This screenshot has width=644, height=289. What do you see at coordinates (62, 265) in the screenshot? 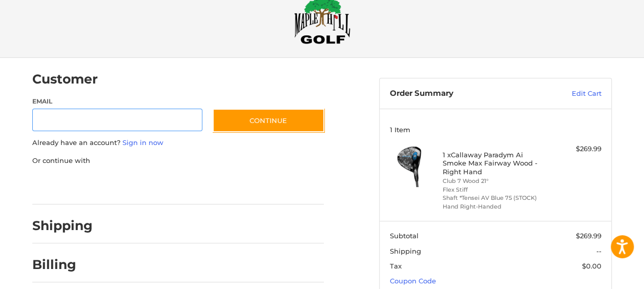
I see `h2: Billing` at bounding box center [62, 265].